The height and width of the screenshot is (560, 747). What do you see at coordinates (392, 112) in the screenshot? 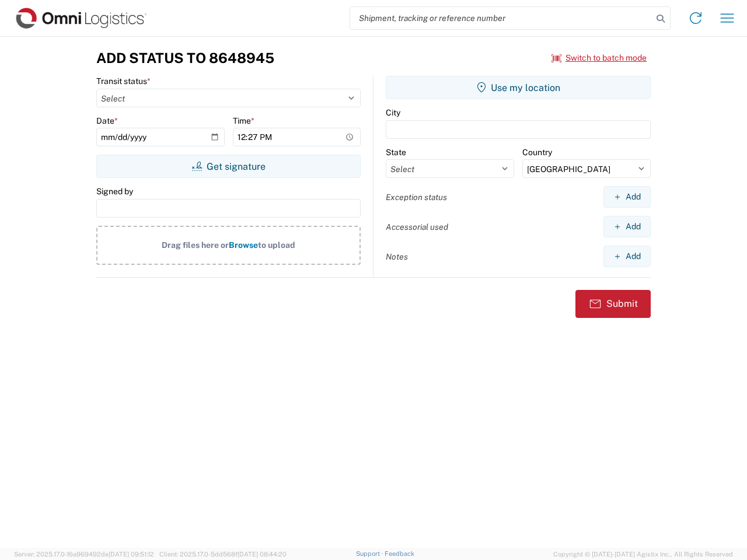
I see `label: City` at bounding box center [392, 112].